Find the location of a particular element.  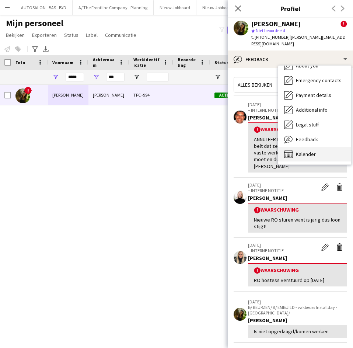

a: Communicatie is located at coordinates (120, 35).